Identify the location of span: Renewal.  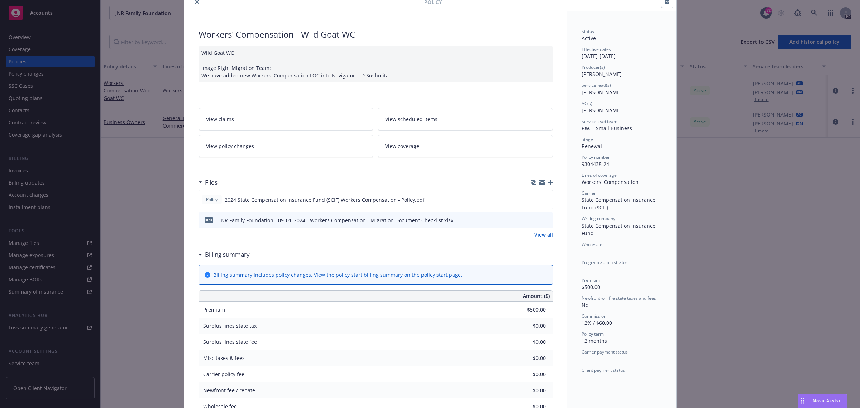
(592, 146).